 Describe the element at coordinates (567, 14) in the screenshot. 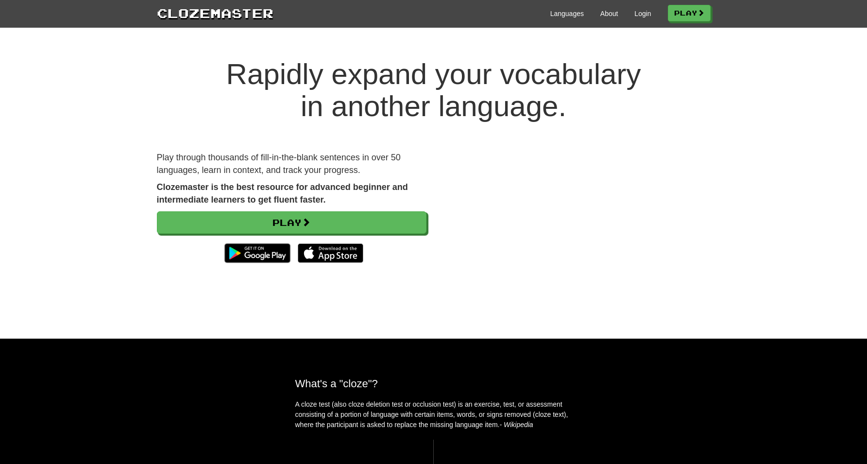

I see `a: Languages` at that location.